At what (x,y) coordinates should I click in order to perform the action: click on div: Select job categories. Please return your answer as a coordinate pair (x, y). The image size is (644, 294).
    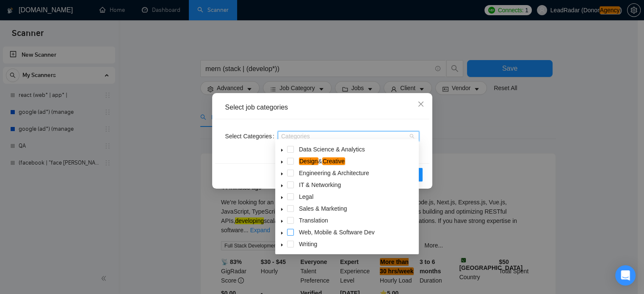
    Looking at the image, I should click on (322, 108).